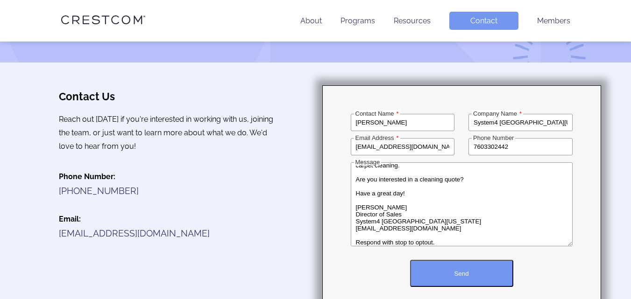 The width and height of the screenshot is (631, 299). I want to click on label: Company Name, so click(497, 113).